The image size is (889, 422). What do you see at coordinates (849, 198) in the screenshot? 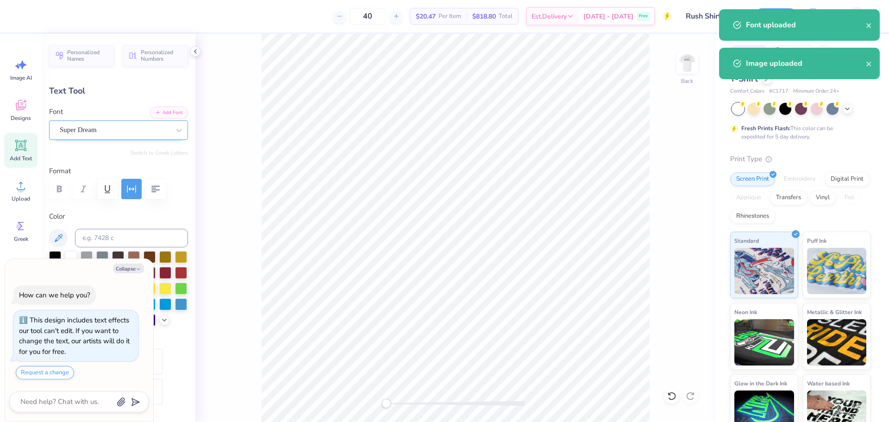
I see `div: Foil` at bounding box center [849, 198].